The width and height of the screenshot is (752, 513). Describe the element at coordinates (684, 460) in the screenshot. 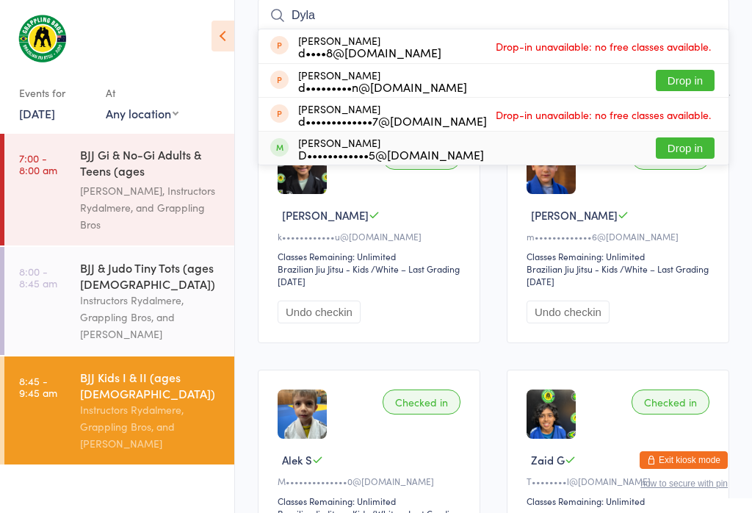

I see `button: Exit kiosk mode` at that location.